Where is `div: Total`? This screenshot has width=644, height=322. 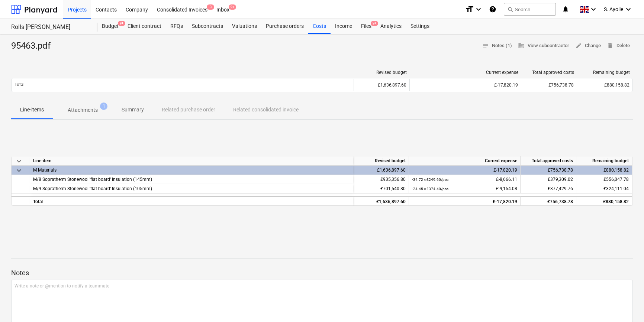
div: Total is located at coordinates (192, 201).